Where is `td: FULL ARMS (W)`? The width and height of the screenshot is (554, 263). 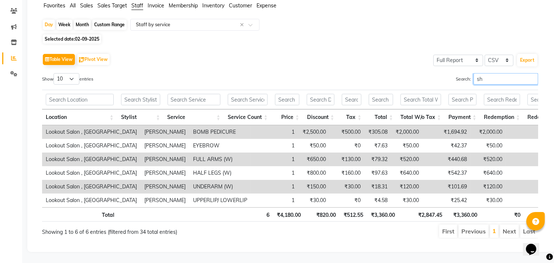
td: FULL ARMS (W) is located at coordinates (220, 159).